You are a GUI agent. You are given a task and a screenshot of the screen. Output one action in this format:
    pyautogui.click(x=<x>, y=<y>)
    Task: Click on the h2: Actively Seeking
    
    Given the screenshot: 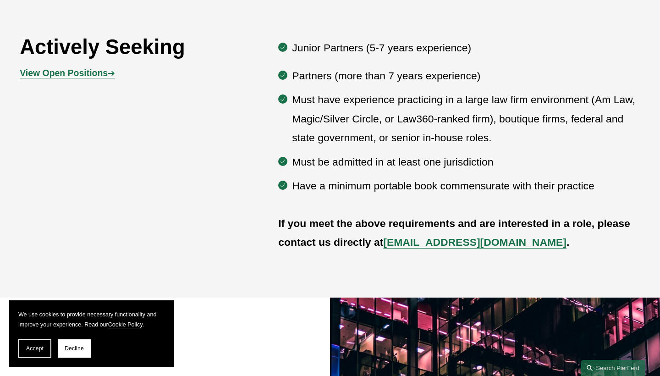 What is the action you would take?
    pyautogui.click(x=123, y=47)
    